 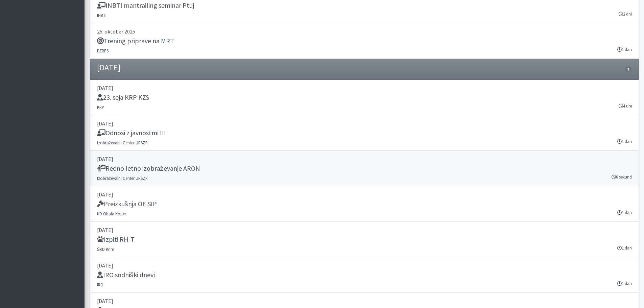 What do you see at coordinates (102, 51) in the screenshot?
I see `small: DERPS` at bounding box center [102, 51].